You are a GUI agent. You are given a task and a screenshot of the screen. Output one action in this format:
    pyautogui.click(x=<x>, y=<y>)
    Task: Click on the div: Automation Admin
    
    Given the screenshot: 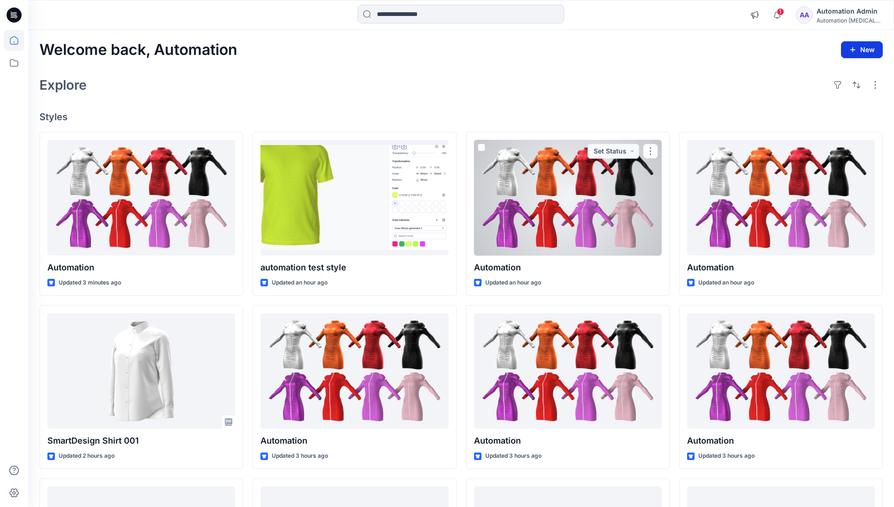 What is the action you would take?
    pyautogui.click(x=849, y=11)
    